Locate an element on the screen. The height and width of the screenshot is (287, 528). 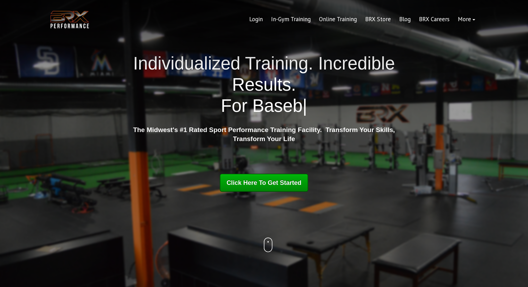
h1: Individualized Training. Incredible Results. is located at coordinates (264, 85).